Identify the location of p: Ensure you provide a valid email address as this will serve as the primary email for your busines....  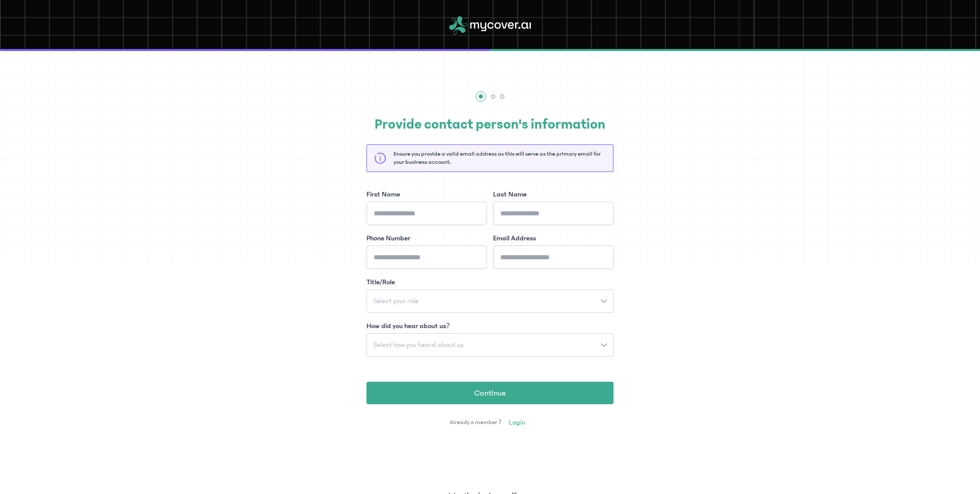
(500, 158).